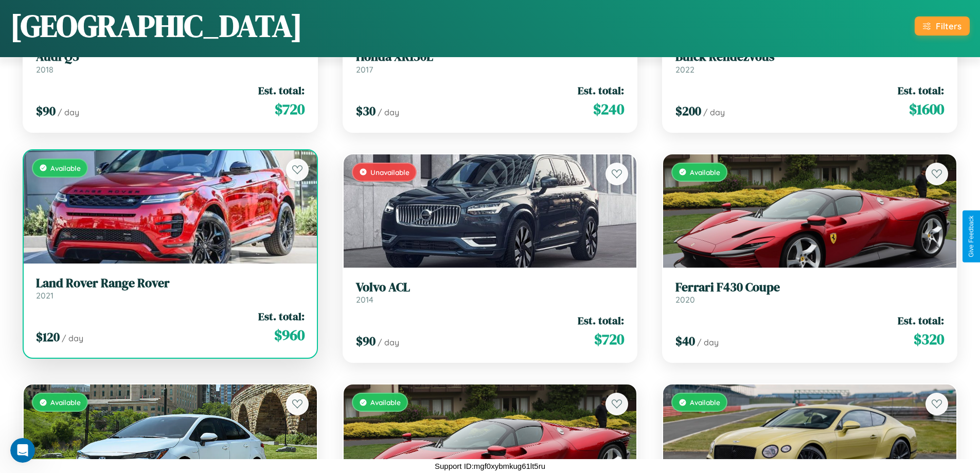 The width and height of the screenshot is (980, 473). Describe the element at coordinates (390, 172) in the screenshot. I see `span: Unavailable` at that location.